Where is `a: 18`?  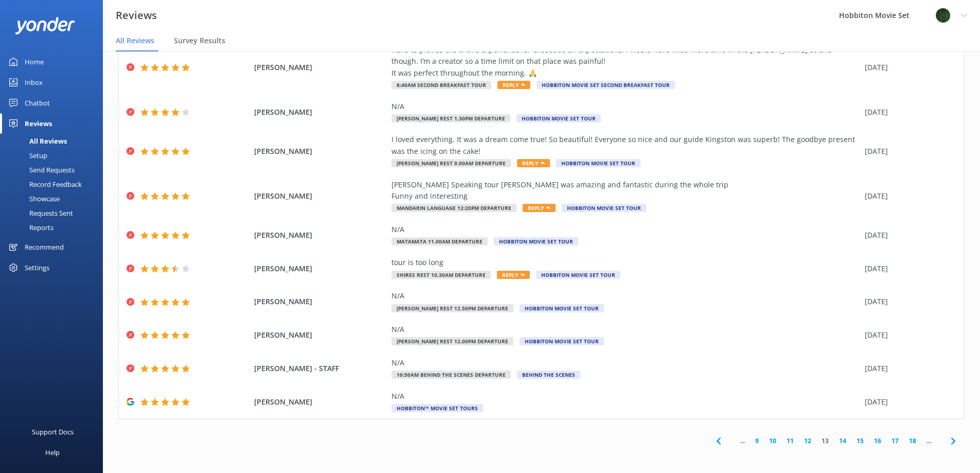 a: 18 is located at coordinates (912, 440).